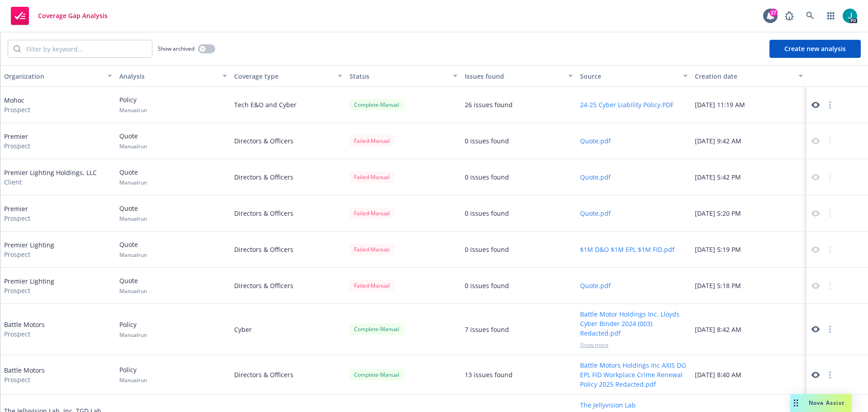 The height and width of the screenshot is (412, 868). I want to click on div: Source, so click(629, 76).